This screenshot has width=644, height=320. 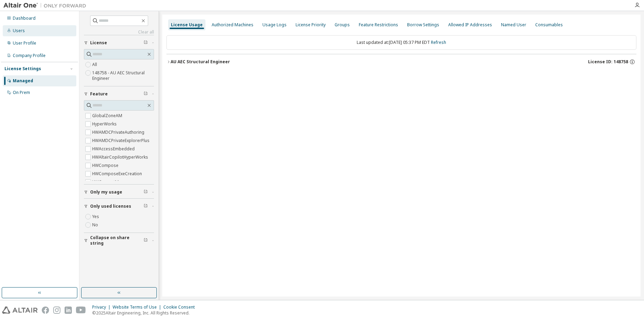 I want to click on div: AU AEC Structural Engineer, so click(x=200, y=62).